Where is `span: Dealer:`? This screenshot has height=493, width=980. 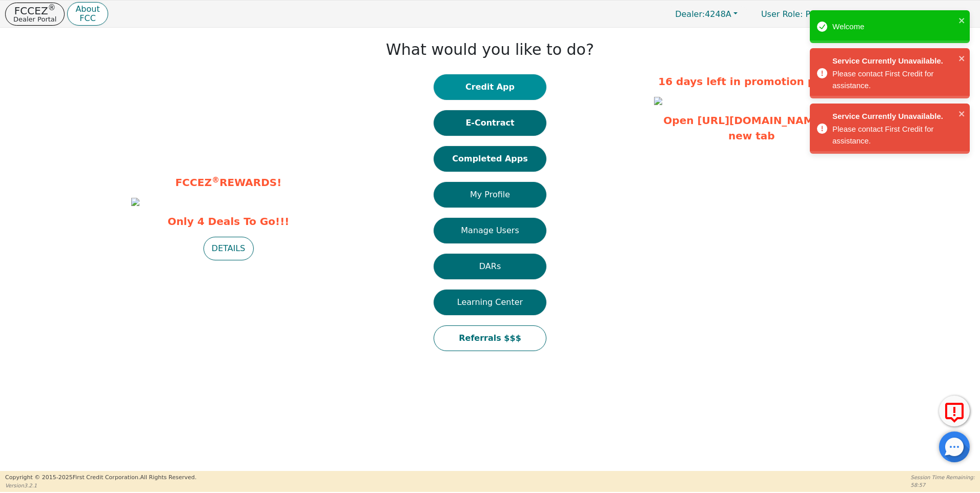 span: Dealer: is located at coordinates (690, 14).